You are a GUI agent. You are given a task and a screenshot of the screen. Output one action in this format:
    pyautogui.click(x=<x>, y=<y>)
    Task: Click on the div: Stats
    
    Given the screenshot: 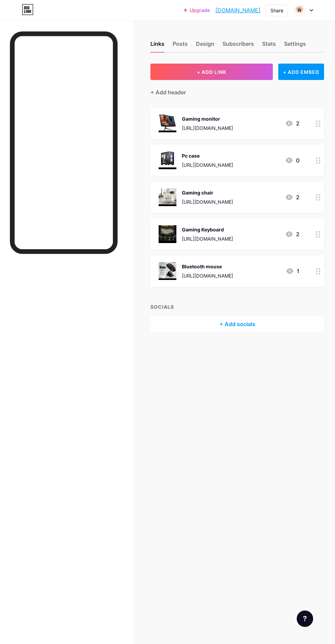 What is the action you would take?
    pyautogui.click(x=269, y=46)
    